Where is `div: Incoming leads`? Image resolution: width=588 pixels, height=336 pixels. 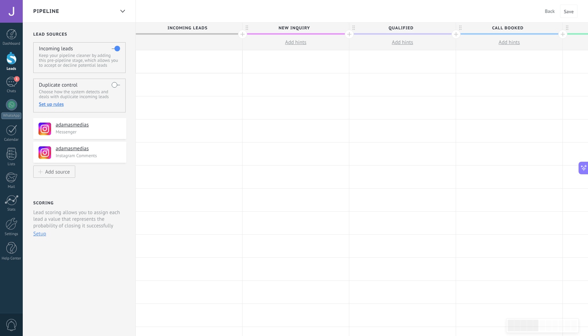 div: Incoming leads is located at coordinates (189, 28).